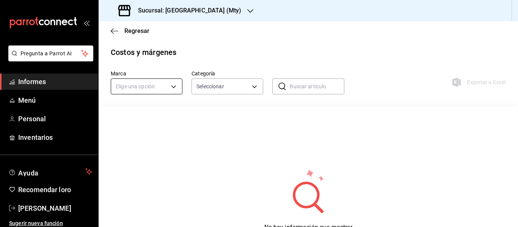 Image resolution: width=518 pixels, height=227 pixels. What do you see at coordinates (28, 173) in the screenshot?
I see `font: Ayuda` at bounding box center [28, 173].